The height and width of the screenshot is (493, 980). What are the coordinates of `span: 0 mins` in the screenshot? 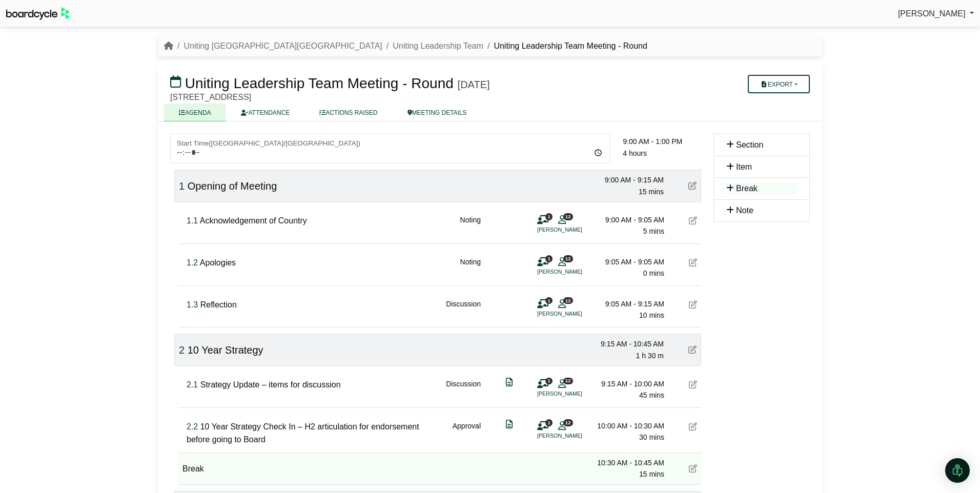 It's located at (653, 273).